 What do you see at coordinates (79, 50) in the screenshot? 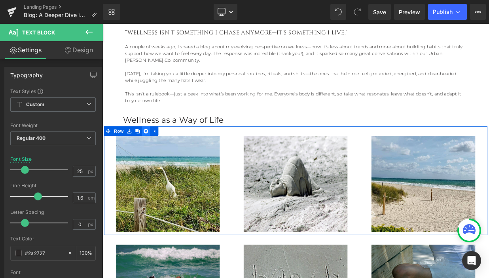
I see `a: Design` at bounding box center [79, 50].